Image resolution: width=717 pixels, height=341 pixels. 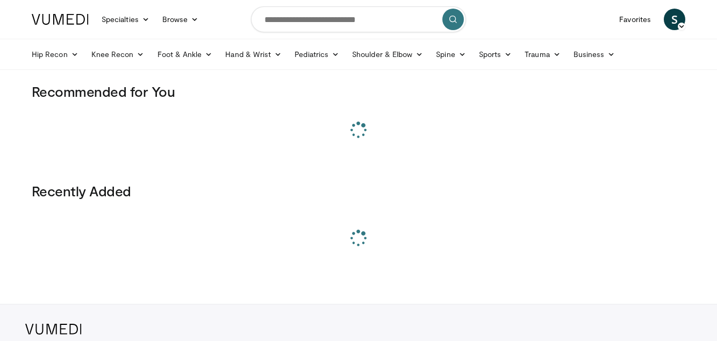 I want to click on a: Favorites, so click(x=635, y=19).